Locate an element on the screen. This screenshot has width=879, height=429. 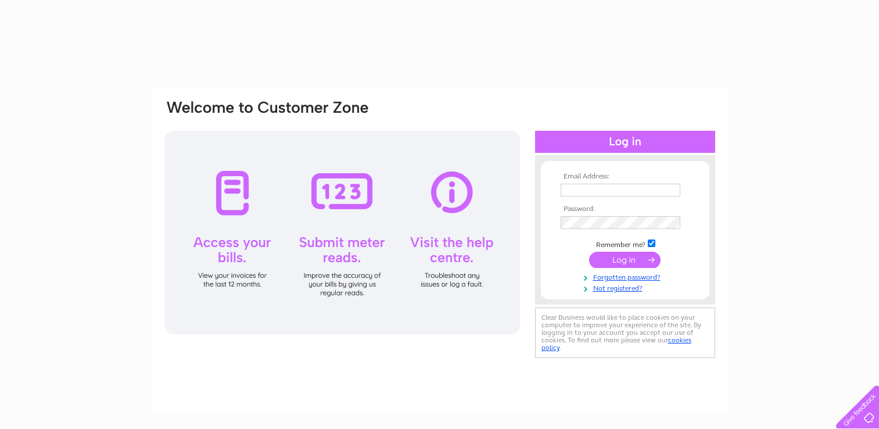
td: Remember me? is located at coordinates (625, 243).